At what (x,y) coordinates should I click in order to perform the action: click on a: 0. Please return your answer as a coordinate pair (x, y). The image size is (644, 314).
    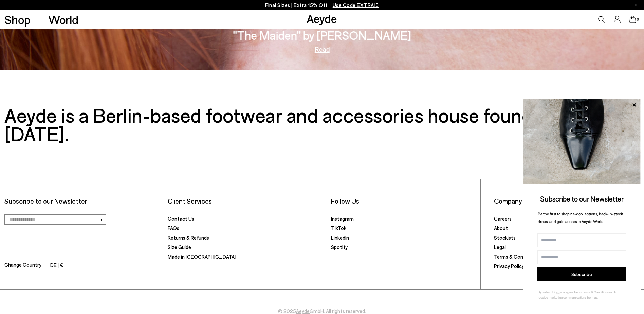
    Looking at the image, I should click on (633, 19).